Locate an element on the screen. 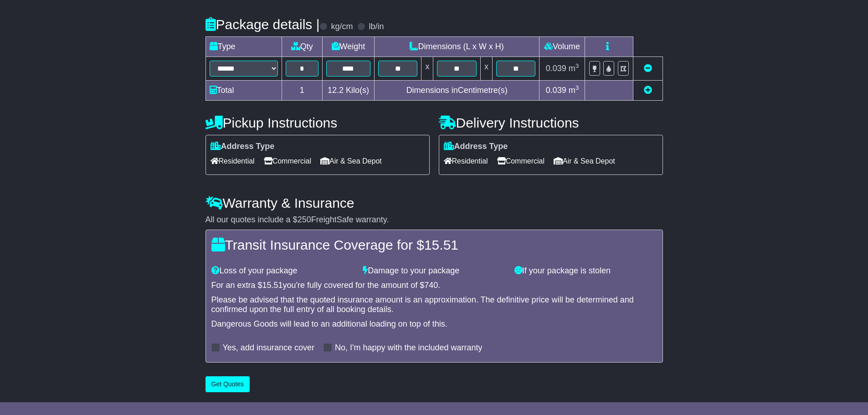  td: Dimensions in Centimetre(s) is located at coordinates (456, 90).